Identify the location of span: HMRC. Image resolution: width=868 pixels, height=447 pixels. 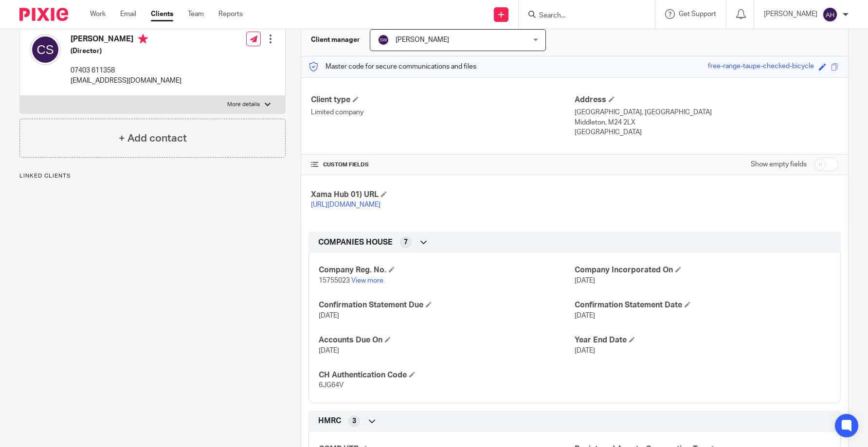
(329, 421).